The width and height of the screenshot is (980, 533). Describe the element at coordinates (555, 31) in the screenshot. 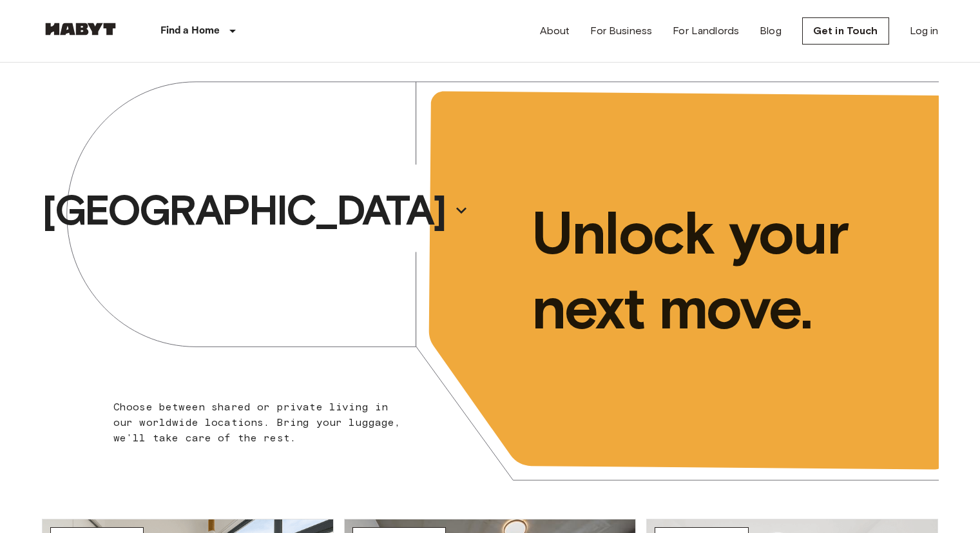

I see `a: About` at that location.